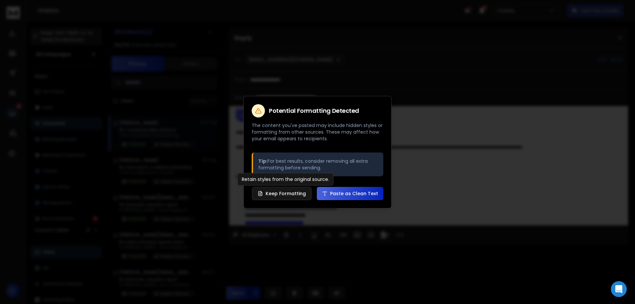  I want to click on strong: Tip:, so click(263, 161).